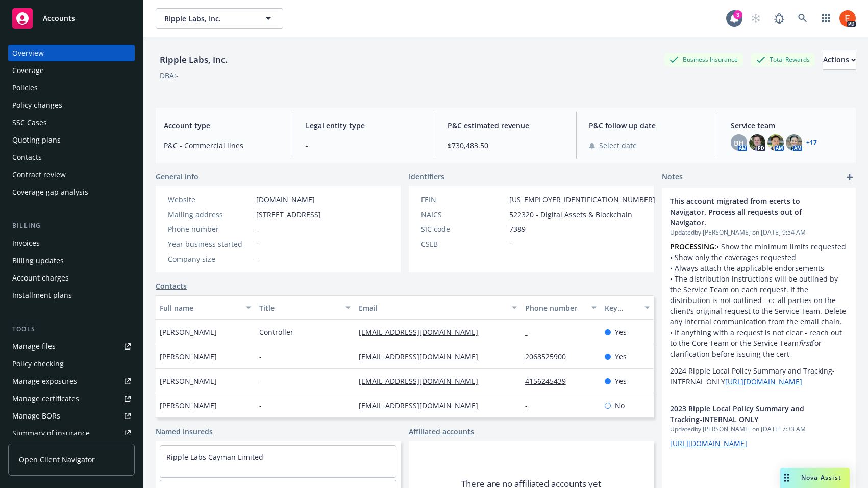 The width and height of the screenshot is (868, 488). I want to click on span: P&C follow up date, so click(647, 125).